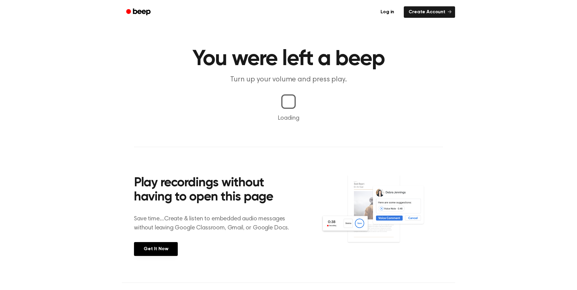 The image size is (577, 290). What do you see at coordinates (139, 12) in the screenshot?
I see `a: Beep` at bounding box center [139, 12].